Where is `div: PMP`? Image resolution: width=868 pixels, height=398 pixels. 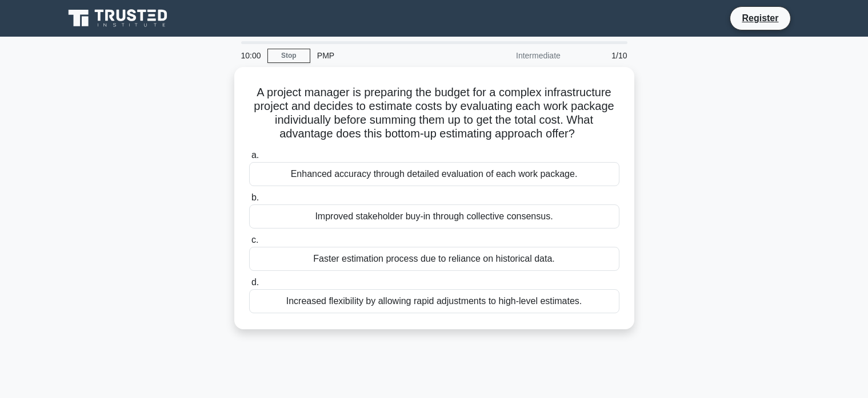 div: PMP is located at coordinates (389, 56).